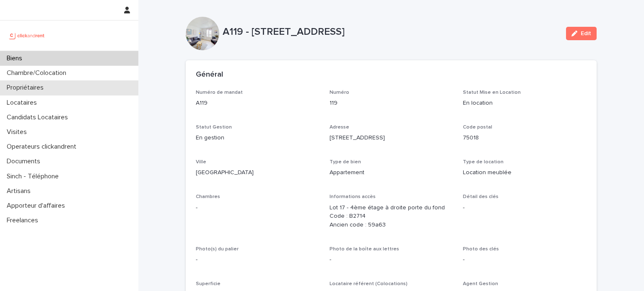 This screenshot has width=644, height=291. Describe the element at coordinates (38, 206) in the screenshot. I see `p: Apporteur d'affaires` at that location.